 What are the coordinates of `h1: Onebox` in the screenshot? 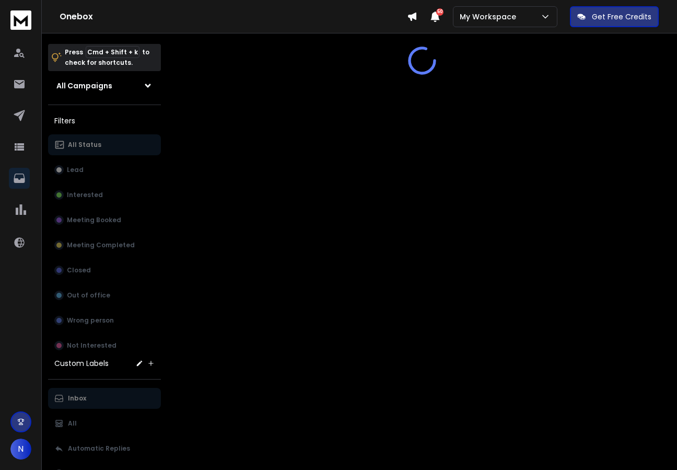 It's located at (233, 17).